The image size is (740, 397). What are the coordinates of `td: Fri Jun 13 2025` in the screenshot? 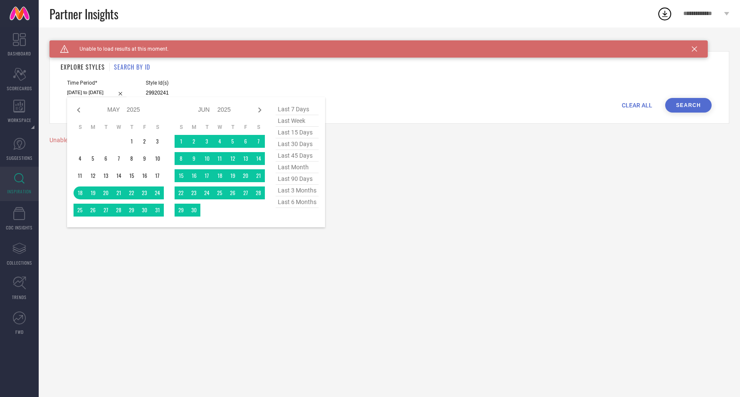 It's located at (245, 159).